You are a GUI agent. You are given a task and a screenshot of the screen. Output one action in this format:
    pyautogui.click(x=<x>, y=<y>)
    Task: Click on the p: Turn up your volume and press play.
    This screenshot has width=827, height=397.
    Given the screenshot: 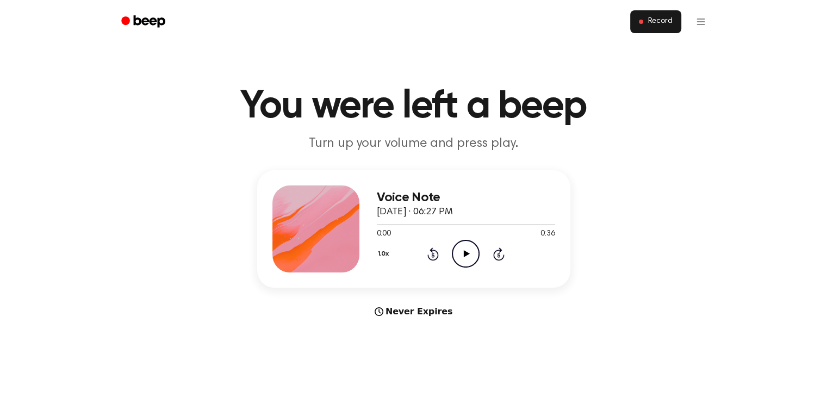 What is the action you would take?
    pyautogui.click(x=414, y=144)
    